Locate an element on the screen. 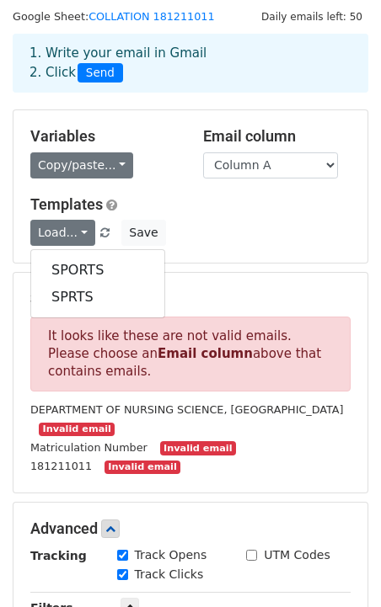 This screenshot has width=381, height=607. a: SPORTS is located at coordinates (98, 270).